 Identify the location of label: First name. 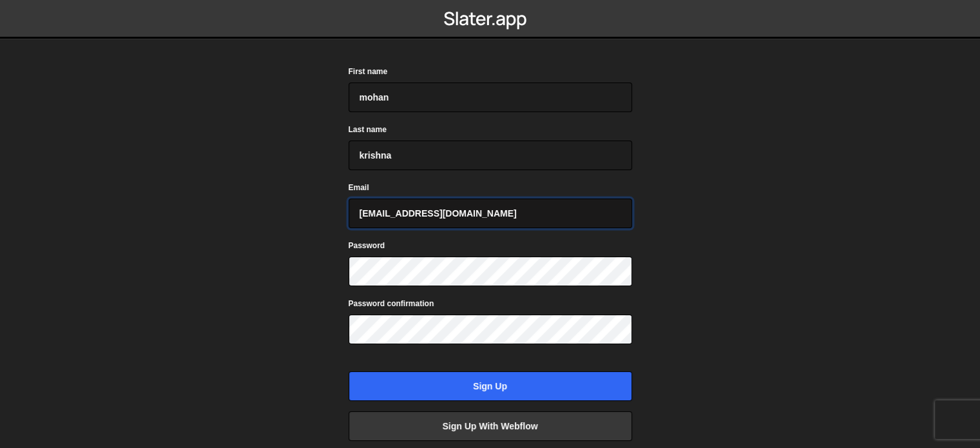
(368, 71).